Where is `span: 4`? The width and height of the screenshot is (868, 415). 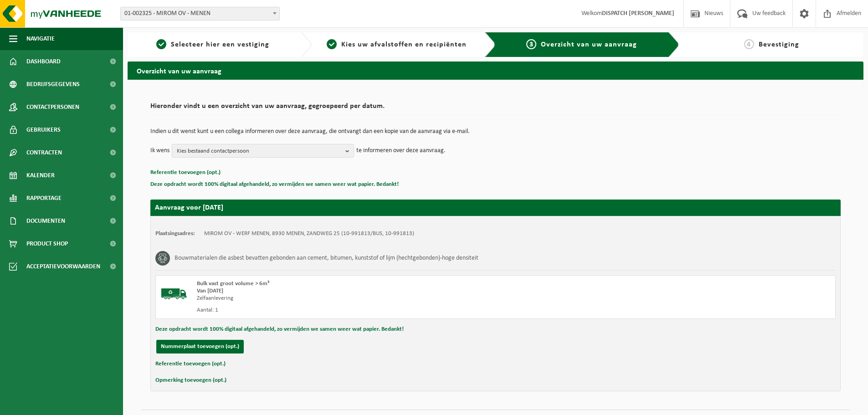
span: 4 is located at coordinates (750, 44).